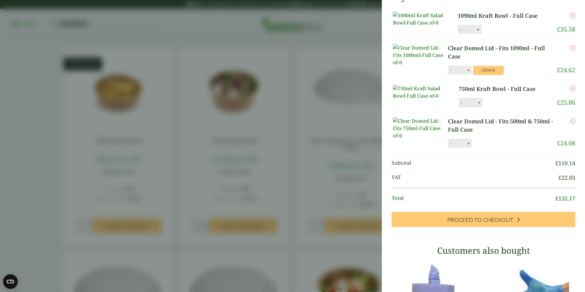  What do you see at coordinates (420, 19) in the screenshot?
I see `img: 1000ml Kraft Salad Bowl-Full Case of-0` at bounding box center [420, 19].